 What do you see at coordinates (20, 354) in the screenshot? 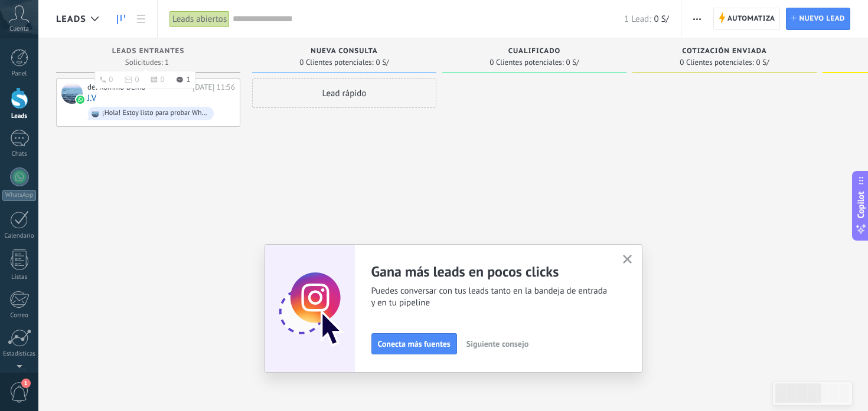
I see `div: Estadísticas` at bounding box center [20, 354].